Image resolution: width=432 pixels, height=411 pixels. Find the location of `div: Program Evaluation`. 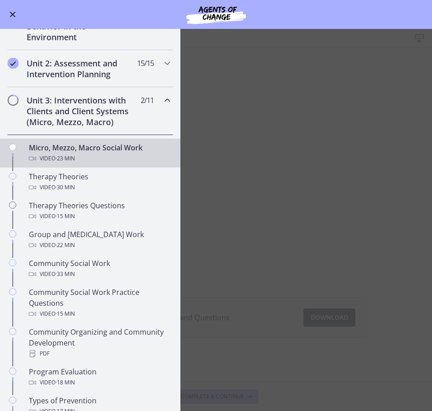

div: Program Evaluation is located at coordinates (99, 377).